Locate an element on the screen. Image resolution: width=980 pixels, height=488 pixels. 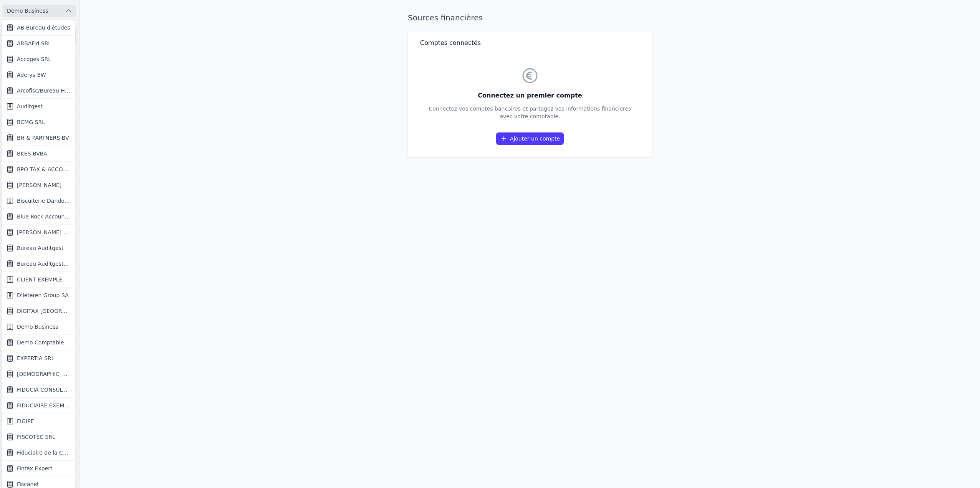
span: Demo Business is located at coordinates (38, 327).